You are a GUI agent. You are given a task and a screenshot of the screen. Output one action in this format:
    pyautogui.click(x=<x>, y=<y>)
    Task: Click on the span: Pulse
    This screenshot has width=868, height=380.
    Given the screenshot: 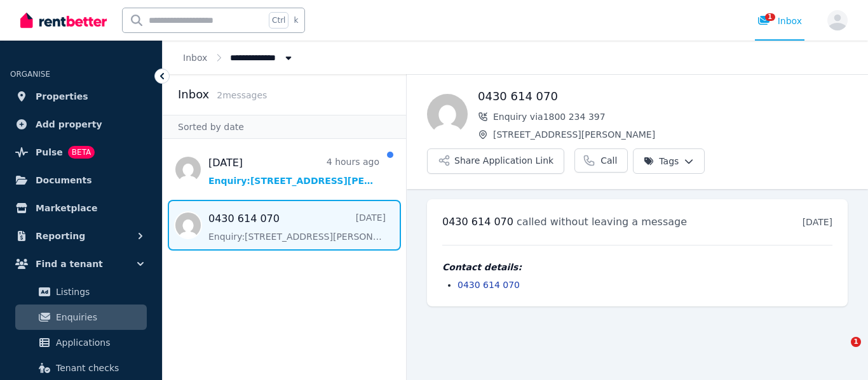 What is the action you would take?
    pyautogui.click(x=49, y=152)
    